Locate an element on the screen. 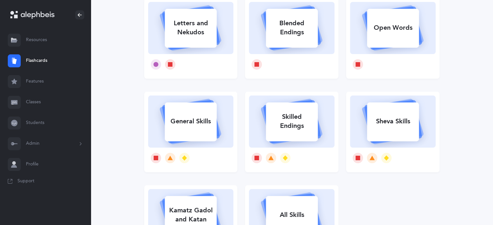 The width and height of the screenshot is (493, 225). div: Skilled Endings is located at coordinates (292, 122).